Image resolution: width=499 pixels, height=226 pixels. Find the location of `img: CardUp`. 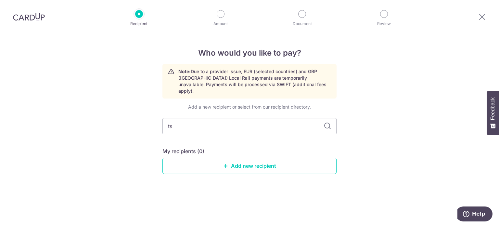

img: CardUp is located at coordinates (29, 17).